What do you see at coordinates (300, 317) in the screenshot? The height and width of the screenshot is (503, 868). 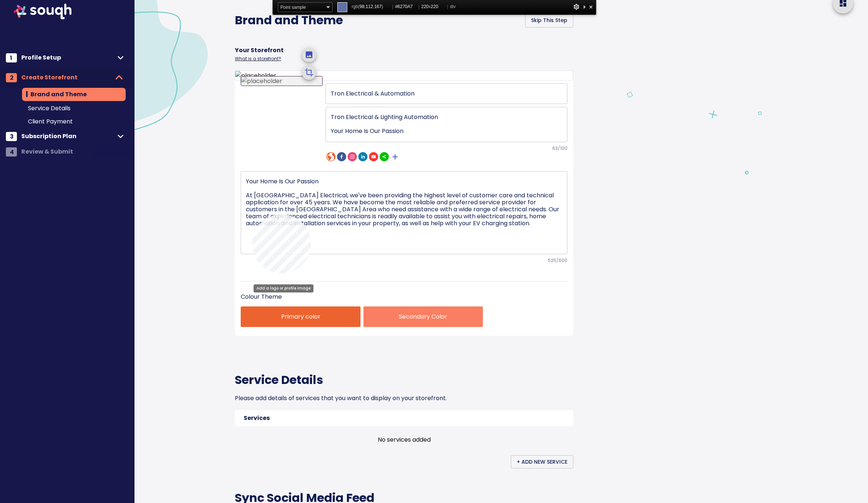 I see `p: Primary color` at bounding box center [300, 317].